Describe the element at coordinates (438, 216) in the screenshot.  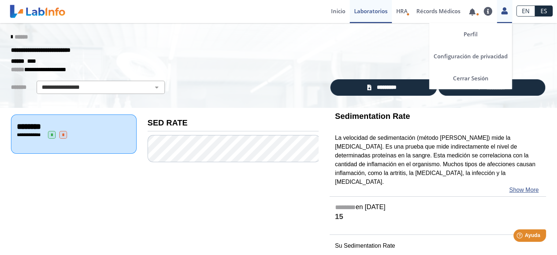
I see `h4: 15` at that location.